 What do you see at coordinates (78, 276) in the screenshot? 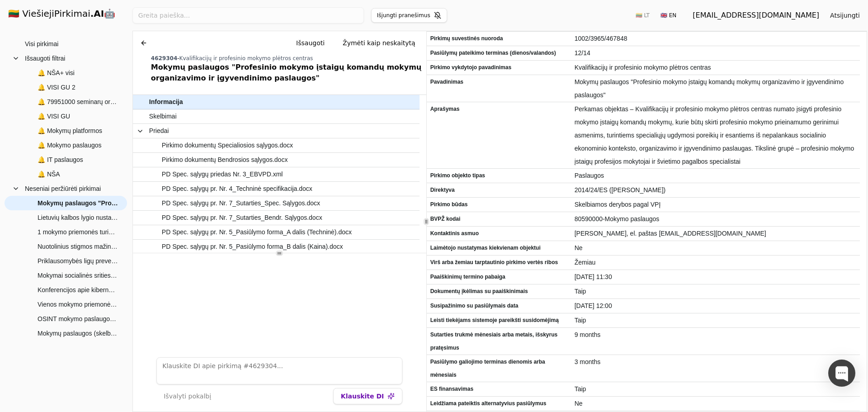
I see `span: Mokymai socialinės srities darbuotojams` at bounding box center [78, 276].